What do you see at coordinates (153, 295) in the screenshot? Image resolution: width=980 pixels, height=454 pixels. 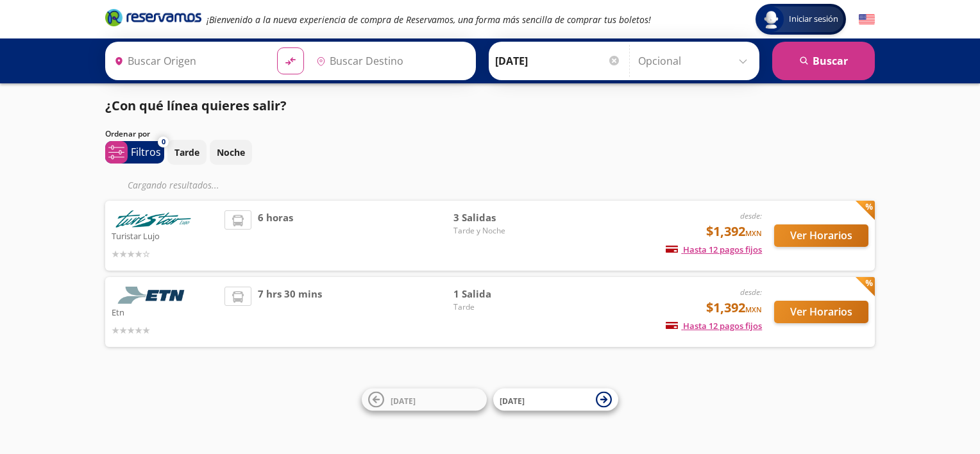 I see `img: Etn` at bounding box center [153, 295].